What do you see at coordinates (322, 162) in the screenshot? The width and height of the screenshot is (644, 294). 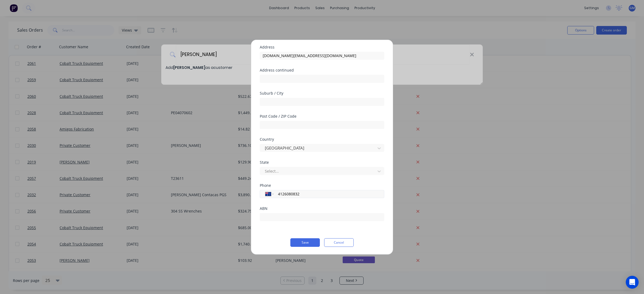 I see `div: State` at bounding box center [322, 162].